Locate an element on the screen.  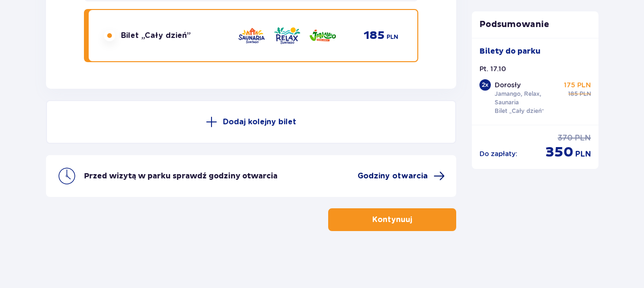
p: Podsumowanie is located at coordinates (536, 25).